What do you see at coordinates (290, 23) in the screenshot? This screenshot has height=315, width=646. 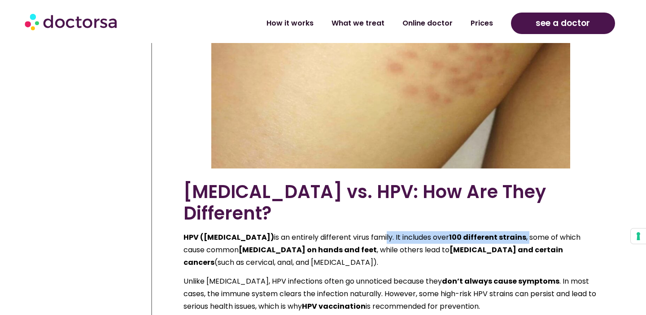 I see `a: How it works` at bounding box center [290, 23].